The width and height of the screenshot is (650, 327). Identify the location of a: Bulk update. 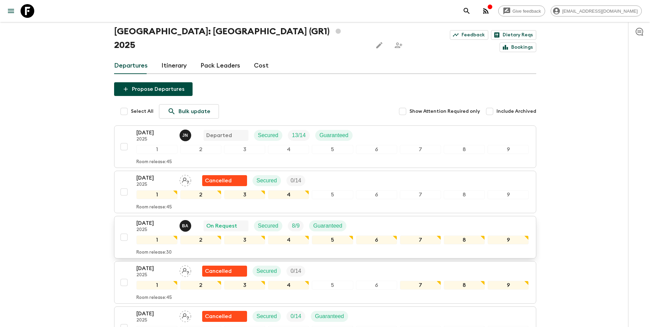
(189, 111).